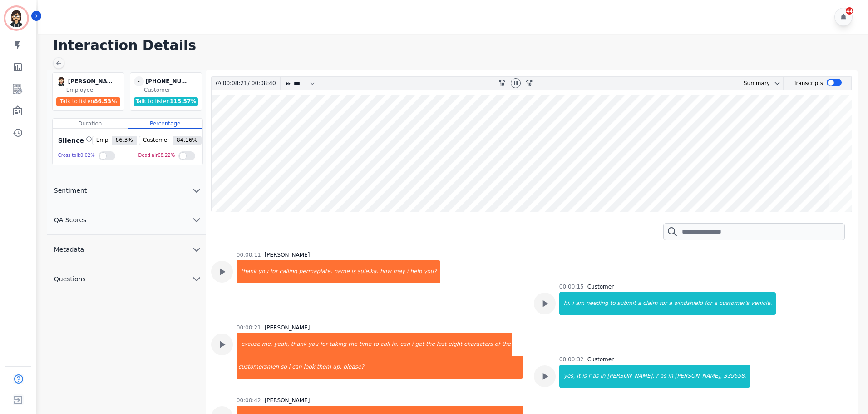 This screenshot has width=868, height=414. I want to click on div: Dead air 68.22 %, so click(157, 155).